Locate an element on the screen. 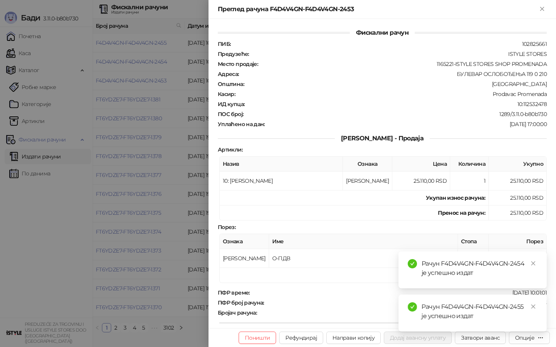 The width and height of the screenshot is (556, 347). strong: ПФР време : is located at coordinates (233, 293).